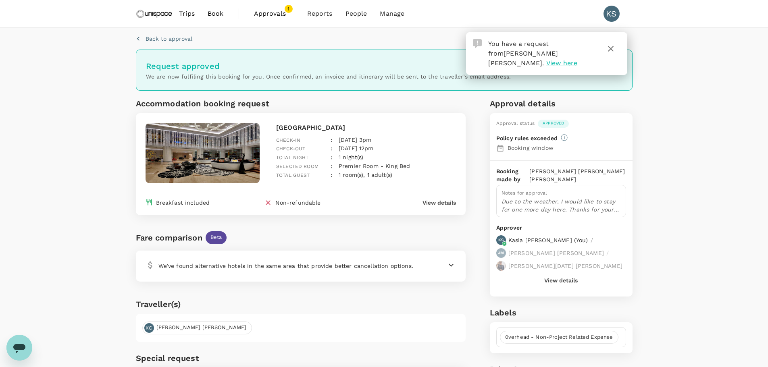 This screenshot has height=367, width=768. Describe the element at coordinates (274, 14) in the screenshot. I see `span: Approvals` at that location.